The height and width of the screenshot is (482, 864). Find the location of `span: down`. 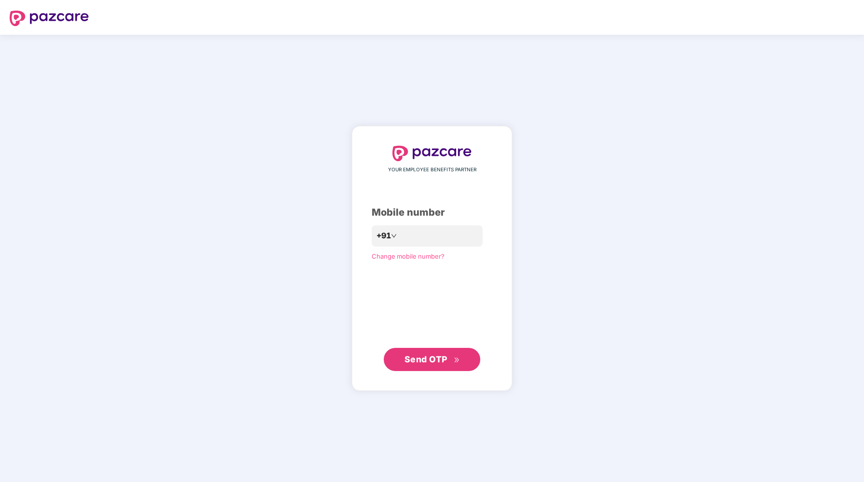

span: down is located at coordinates (394, 236).